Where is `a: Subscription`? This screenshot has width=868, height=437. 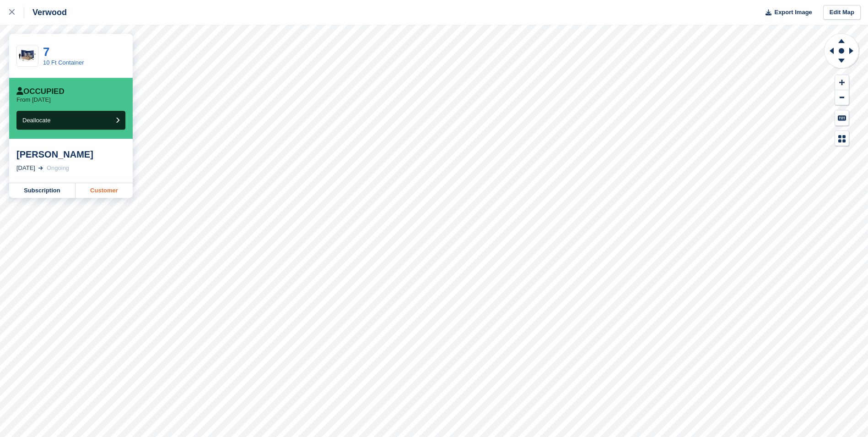
a: Subscription is located at coordinates (42, 190).